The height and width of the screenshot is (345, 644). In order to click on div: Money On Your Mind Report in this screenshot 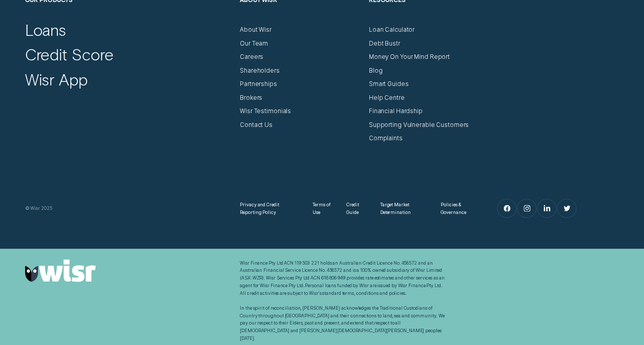, I will do `click(409, 57)`.